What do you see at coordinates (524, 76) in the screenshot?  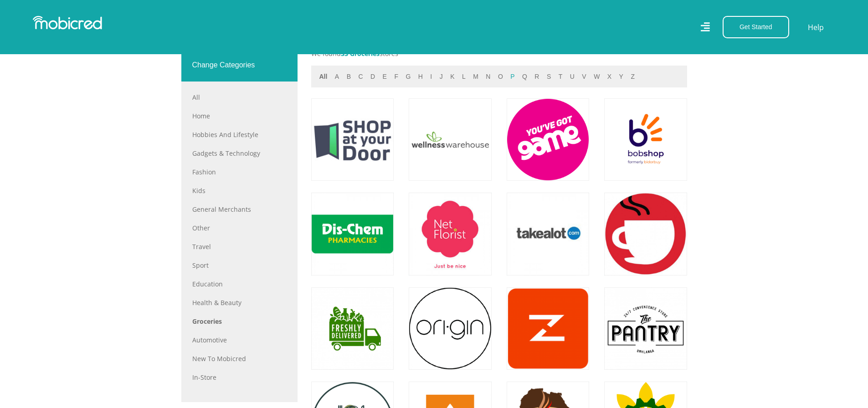 I see `button: q` at bounding box center [524, 76].